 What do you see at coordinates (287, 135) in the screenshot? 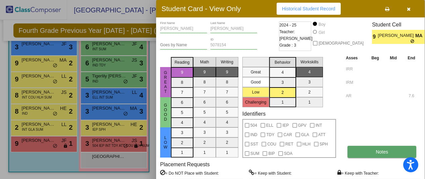
I see `span: CAR` at bounding box center [287, 135].